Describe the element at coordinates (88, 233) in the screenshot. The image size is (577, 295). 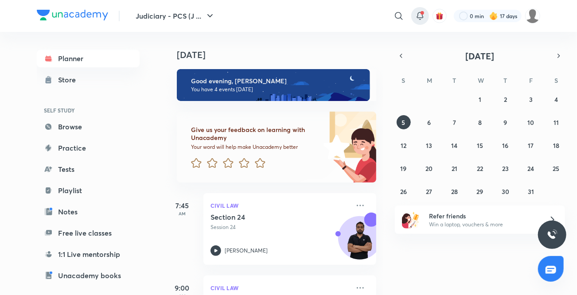
I see `a: Free live classes` at that location.